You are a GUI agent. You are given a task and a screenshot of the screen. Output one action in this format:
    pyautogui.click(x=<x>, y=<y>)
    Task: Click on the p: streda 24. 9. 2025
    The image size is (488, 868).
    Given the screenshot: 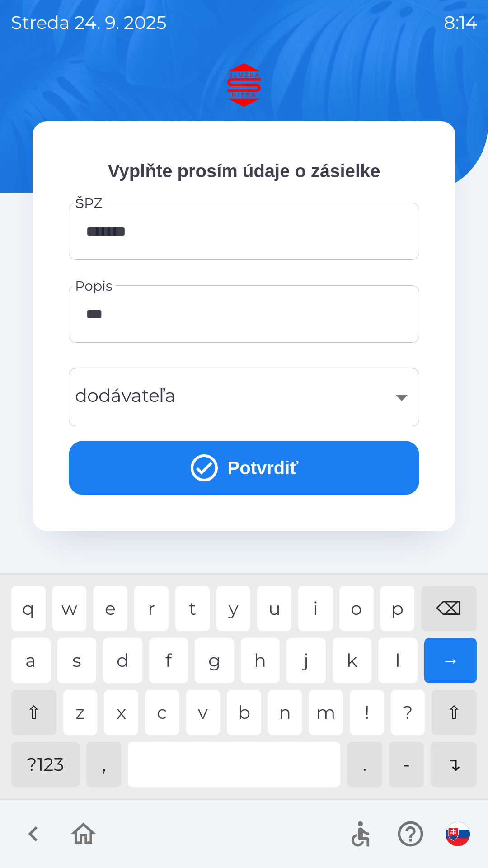 What is the action you would take?
    pyautogui.click(x=88, y=22)
    